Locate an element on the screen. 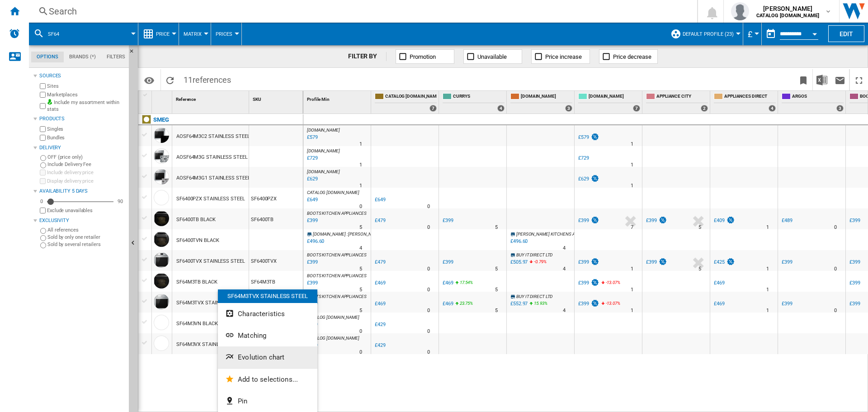 This screenshot has width=868, height=412. button: Characteristics is located at coordinates (268, 314).